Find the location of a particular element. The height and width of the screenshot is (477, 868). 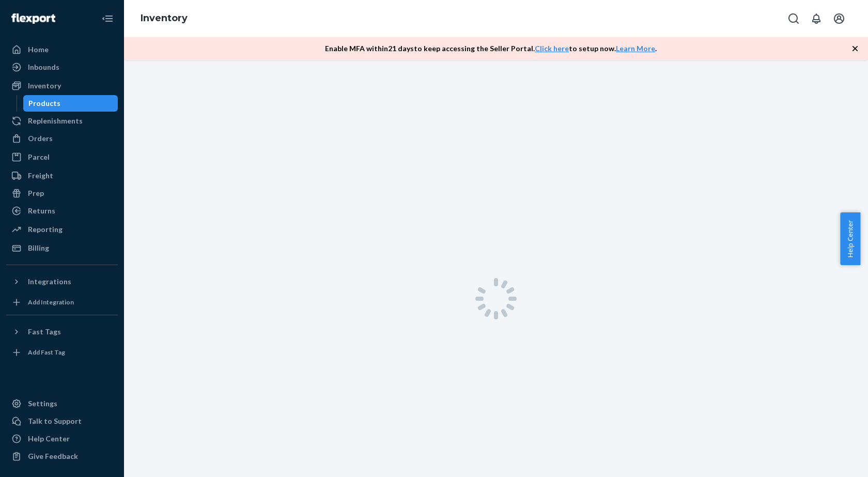

a: Freight is located at coordinates (62, 176).